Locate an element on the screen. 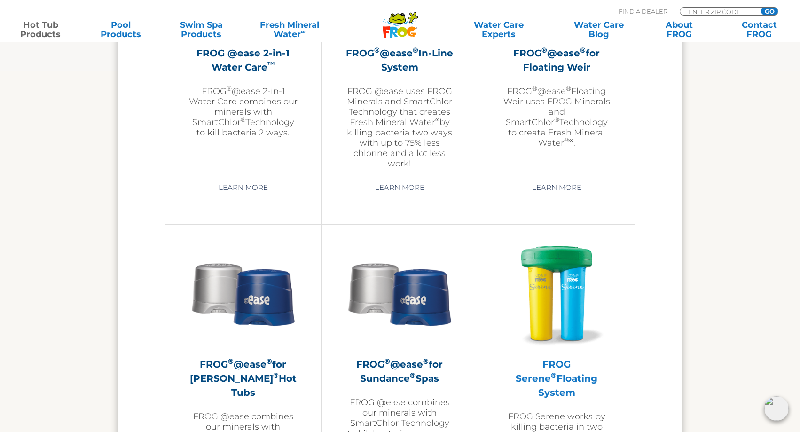 The width and height of the screenshot is (800, 432). img: openIcon is located at coordinates (777, 408).